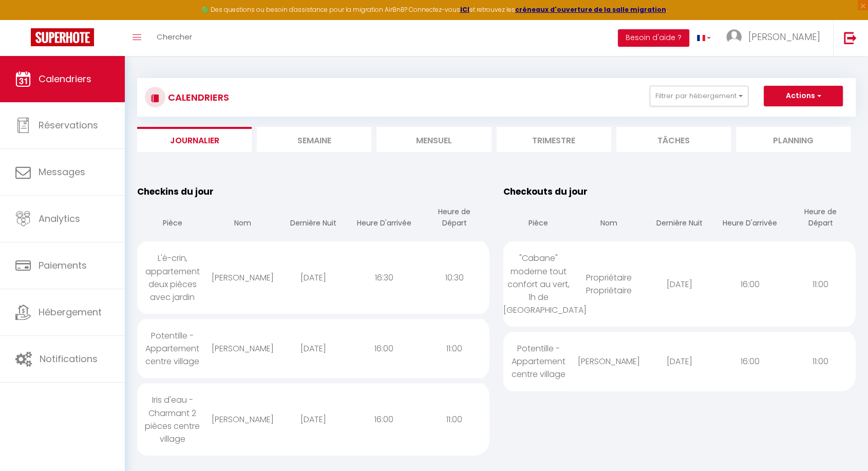  Describe the element at coordinates (609, 284) in the screenshot. I see `div: Propriétaire Propriétaire` at that location.